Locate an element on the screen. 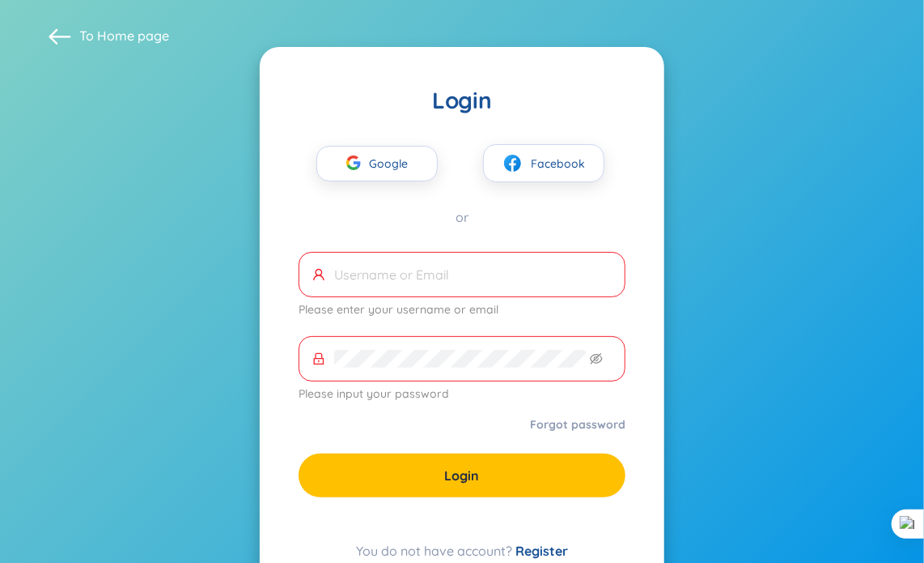  a: Forgot password is located at coordinates (578, 424).